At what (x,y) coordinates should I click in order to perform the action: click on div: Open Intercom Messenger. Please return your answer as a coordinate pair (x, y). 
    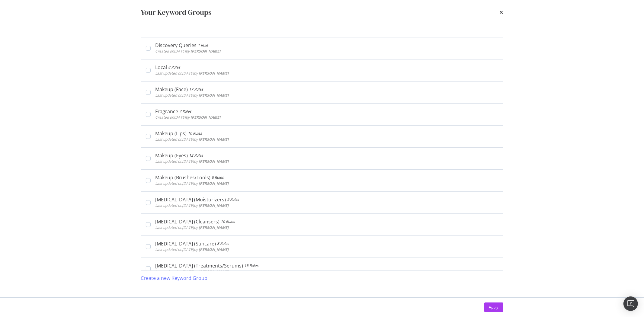
    Looking at the image, I should click on (631, 304).